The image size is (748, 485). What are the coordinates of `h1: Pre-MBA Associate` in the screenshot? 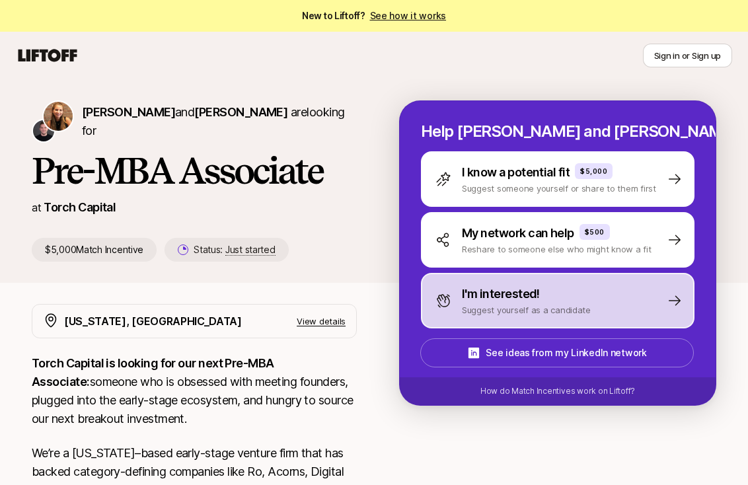 It's located at (194, 170).